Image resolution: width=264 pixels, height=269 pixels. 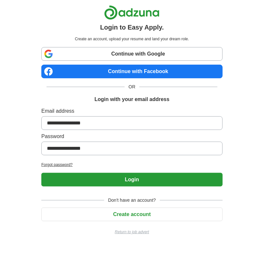 What do you see at coordinates (132, 87) in the screenshot?
I see `span: OR` at bounding box center [132, 87].